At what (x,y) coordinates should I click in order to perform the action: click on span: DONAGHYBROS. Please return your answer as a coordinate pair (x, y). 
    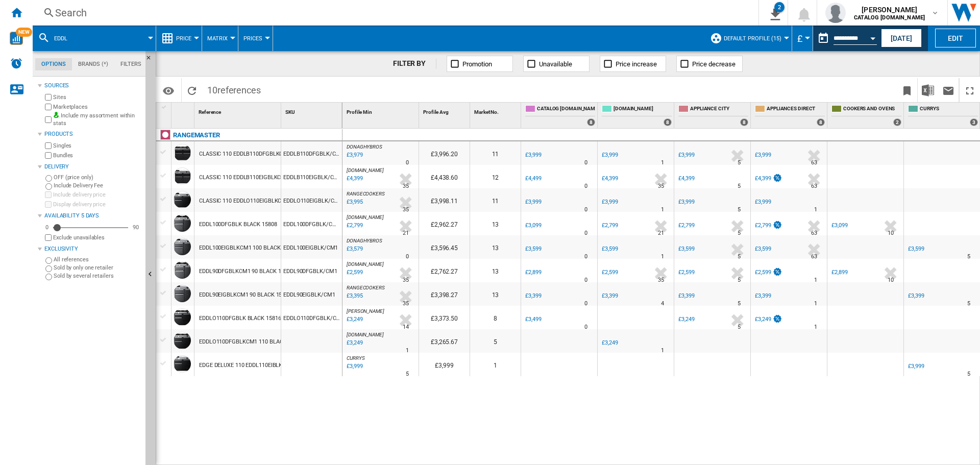
    Looking at the image, I should click on (364, 147).